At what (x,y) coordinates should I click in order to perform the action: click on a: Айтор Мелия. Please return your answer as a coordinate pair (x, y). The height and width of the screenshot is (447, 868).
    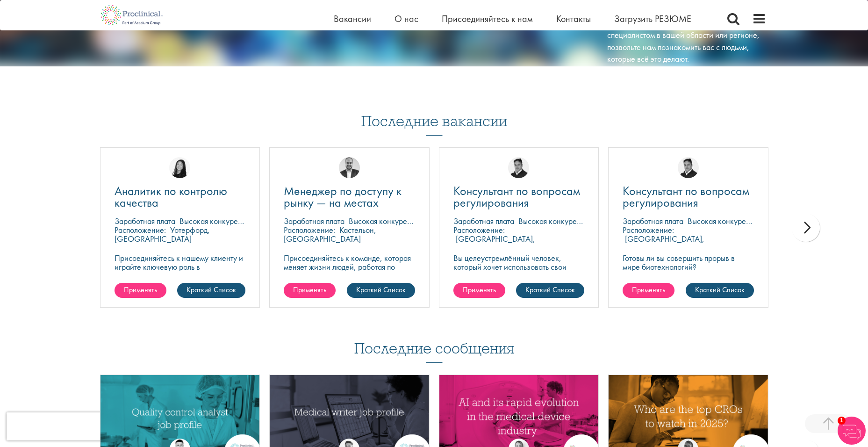
    Looking at the image, I should click on (349, 168).